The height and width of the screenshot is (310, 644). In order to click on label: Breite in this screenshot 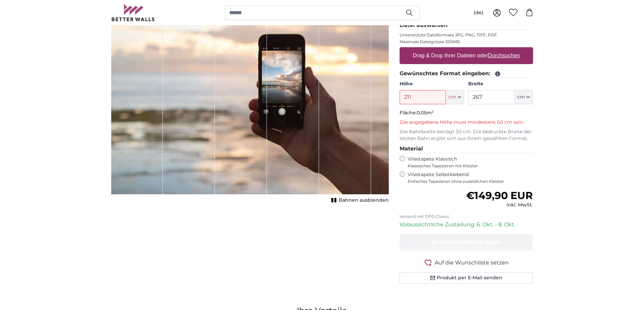, I will do `click(500, 84)`.